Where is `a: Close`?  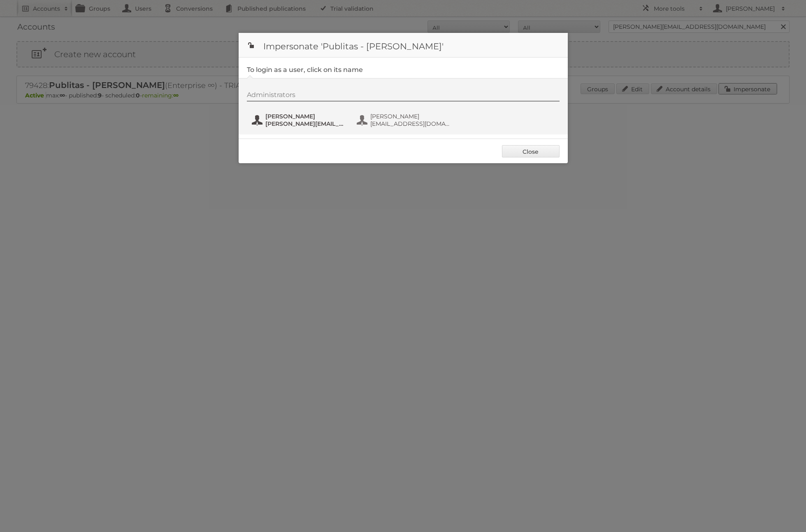
a: Close is located at coordinates (531, 152).